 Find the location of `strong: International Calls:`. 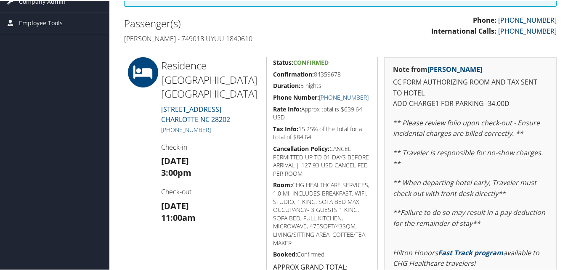

strong: International Calls: is located at coordinates (463, 30).